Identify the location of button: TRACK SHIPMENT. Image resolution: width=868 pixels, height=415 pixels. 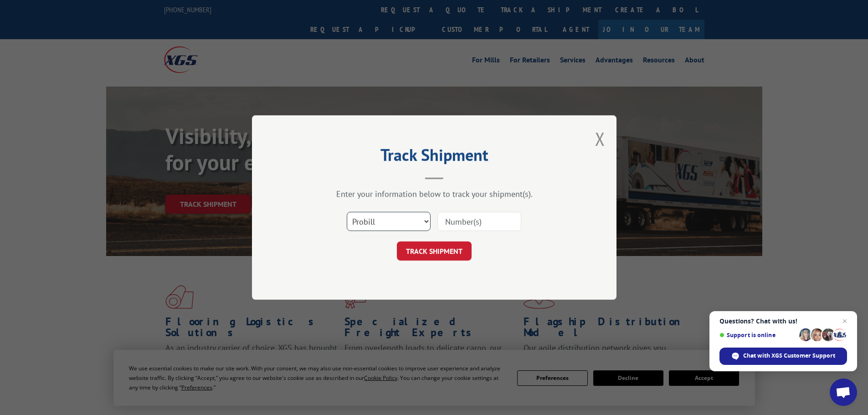
(434, 251).